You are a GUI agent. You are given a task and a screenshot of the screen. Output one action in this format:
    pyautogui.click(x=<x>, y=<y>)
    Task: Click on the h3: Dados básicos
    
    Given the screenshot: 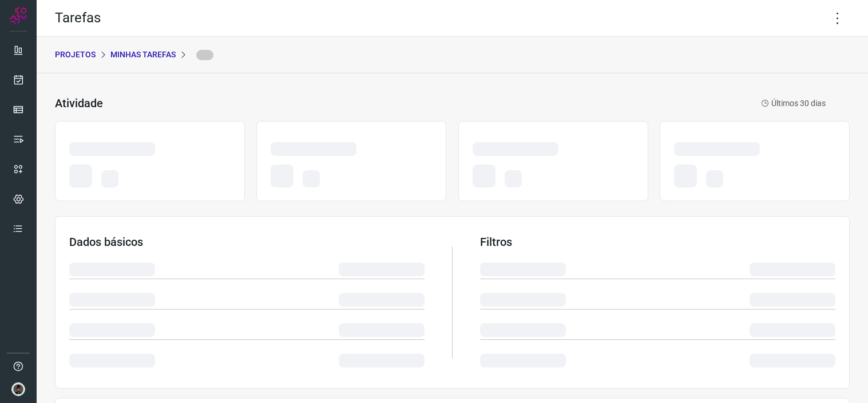 What is the action you would take?
    pyautogui.click(x=247, y=241)
    